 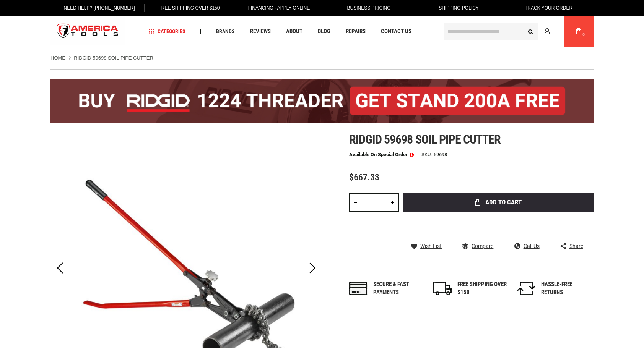 I want to click on a: Reviews, so click(x=260, y=31).